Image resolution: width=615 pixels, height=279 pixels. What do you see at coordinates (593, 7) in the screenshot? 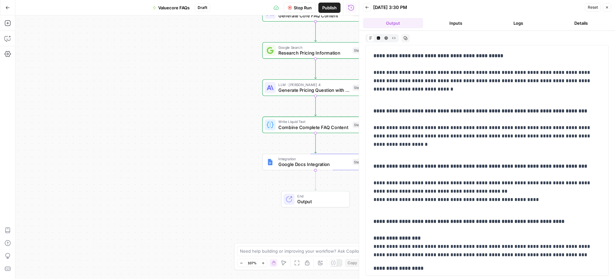
I see `button: Reset` at bounding box center [593, 7].